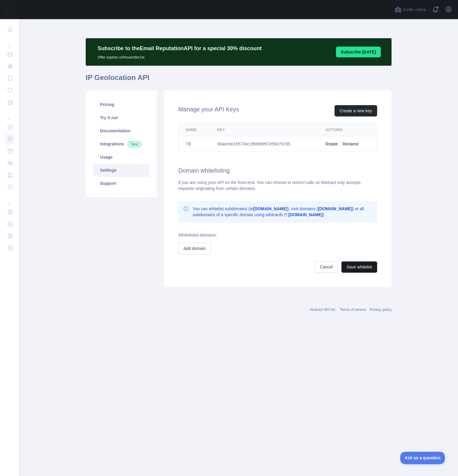  Describe the element at coordinates (238, 80) in the screenshot. I see `h1: IP Geolocation API` at that location.